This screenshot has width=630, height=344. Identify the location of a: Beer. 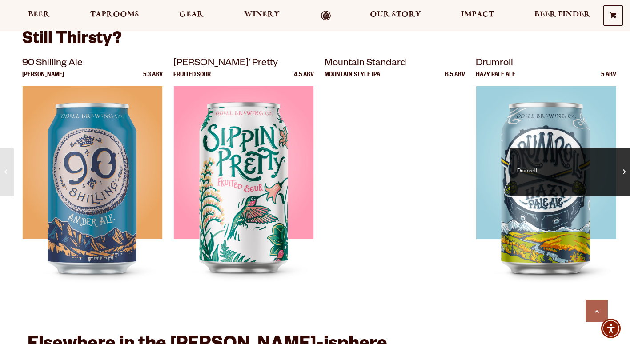
(39, 16).